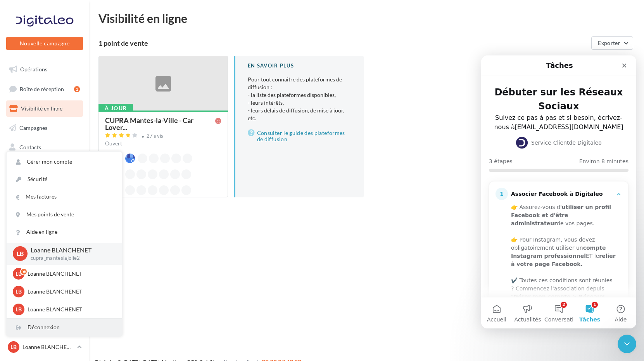 This screenshot has width=644, height=361. Describe the element at coordinates (45, 44) in the screenshot. I see `button: Nouvelle campagne` at that location.